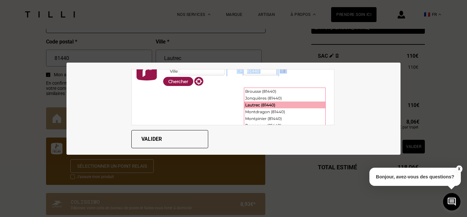 The width and height of the screenshot is (467, 217). I want to click on img: FR, so click(283, 71).